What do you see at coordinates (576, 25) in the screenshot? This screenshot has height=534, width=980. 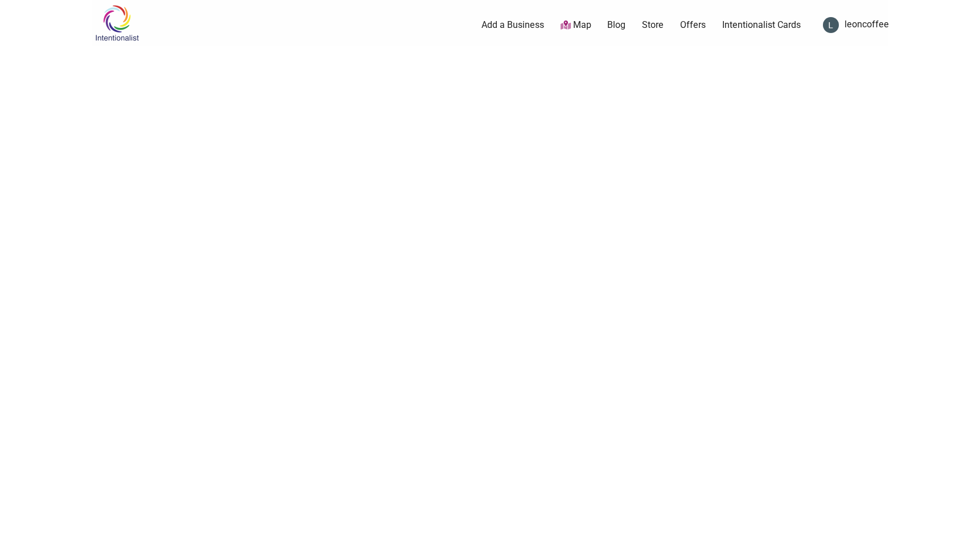 I see `a: Map` at bounding box center [576, 25].